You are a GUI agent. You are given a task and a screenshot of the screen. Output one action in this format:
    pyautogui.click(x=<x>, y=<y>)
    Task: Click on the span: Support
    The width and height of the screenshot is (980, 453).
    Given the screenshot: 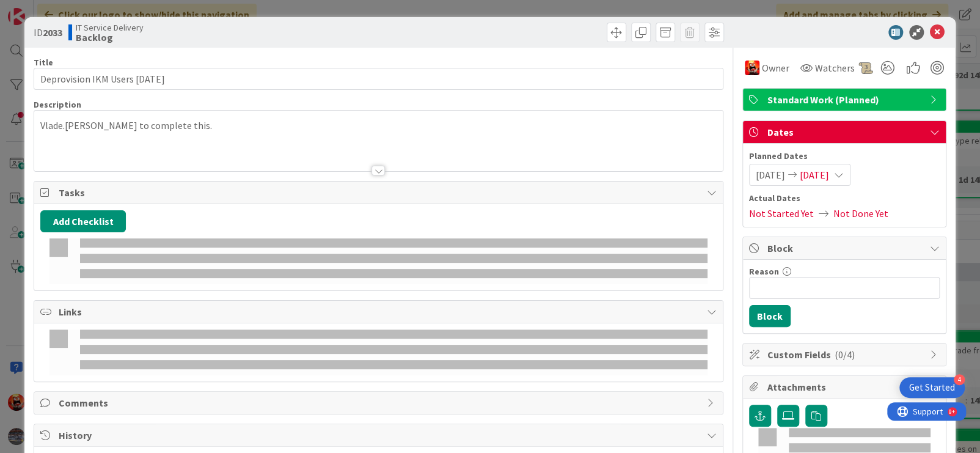 What is the action you would take?
    pyautogui.click(x=40, y=9)
    